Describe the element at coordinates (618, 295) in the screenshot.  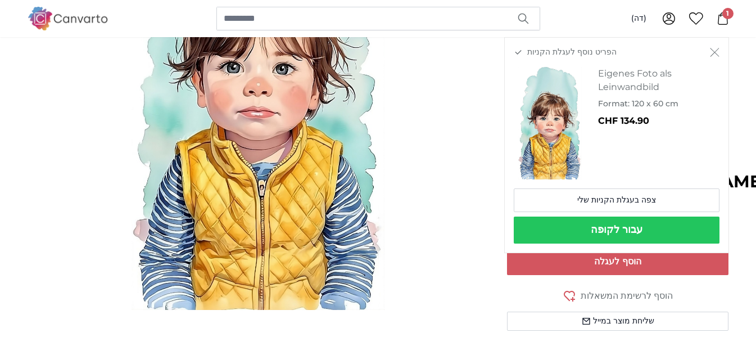
I see `button: הוסף לרשימת המשאלות` at that location.